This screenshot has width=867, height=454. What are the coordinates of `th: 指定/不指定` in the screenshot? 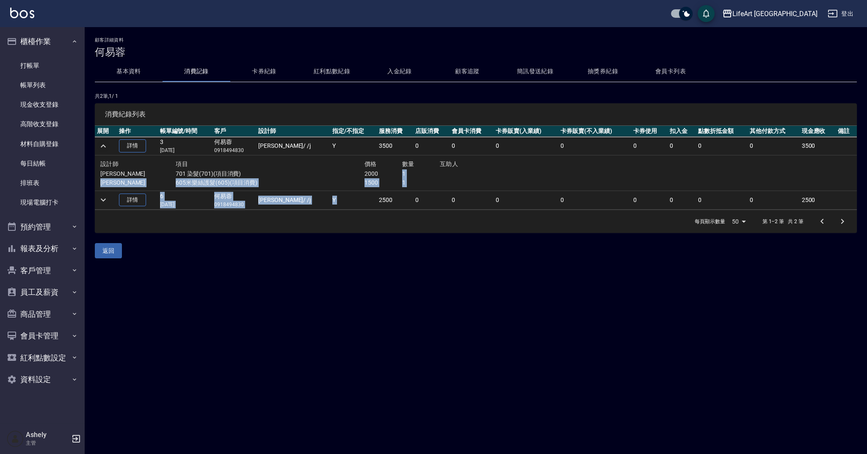 It's located at (353, 131).